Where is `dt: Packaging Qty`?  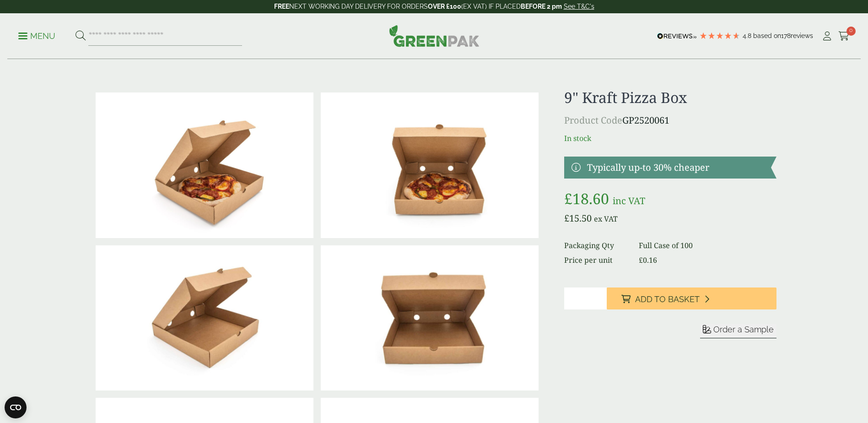
dt: Packaging Qty is located at coordinates (595, 246).